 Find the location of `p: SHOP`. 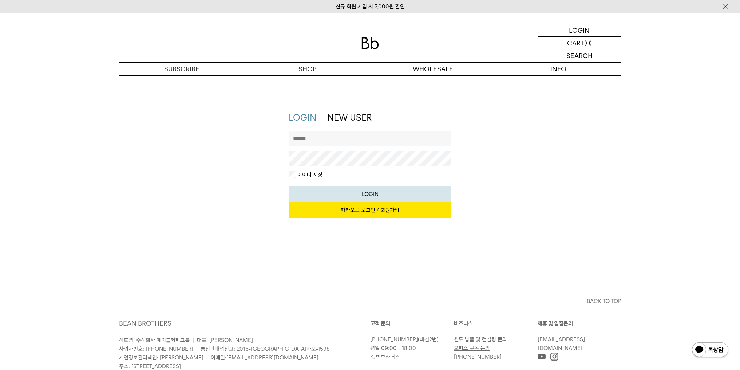

p: SHOP is located at coordinates (307, 69).